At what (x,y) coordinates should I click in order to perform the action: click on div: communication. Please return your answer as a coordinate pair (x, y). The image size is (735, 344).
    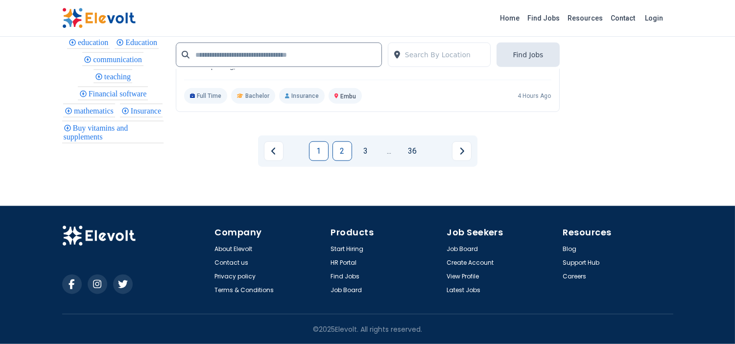
    Looking at the image, I should click on (113, 59).